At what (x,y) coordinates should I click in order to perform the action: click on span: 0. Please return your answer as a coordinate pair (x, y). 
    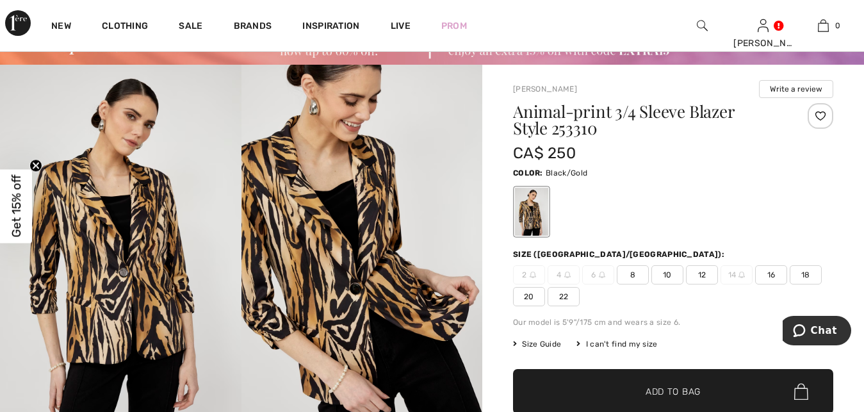
    Looking at the image, I should click on (838, 26).